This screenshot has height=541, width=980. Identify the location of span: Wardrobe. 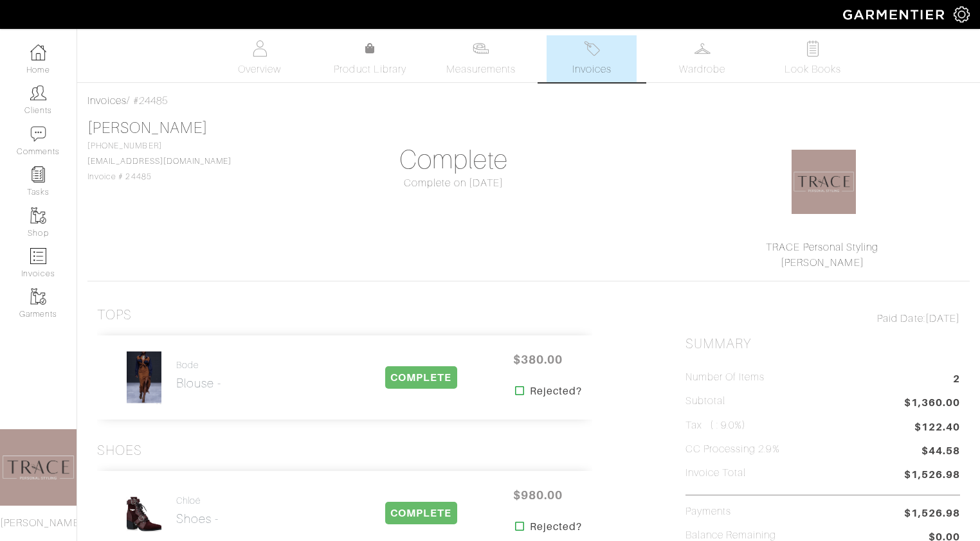
(702, 69).